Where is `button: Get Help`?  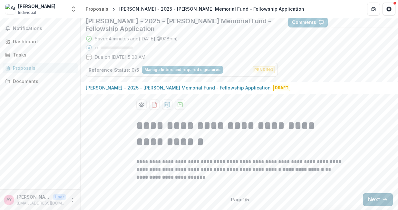 button: Get Help is located at coordinates (389, 9).